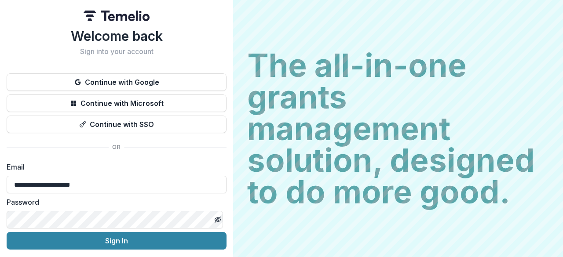 The width and height of the screenshot is (563, 257). Describe the element at coordinates (117, 51) in the screenshot. I see `h2: Sign into your account` at that location.